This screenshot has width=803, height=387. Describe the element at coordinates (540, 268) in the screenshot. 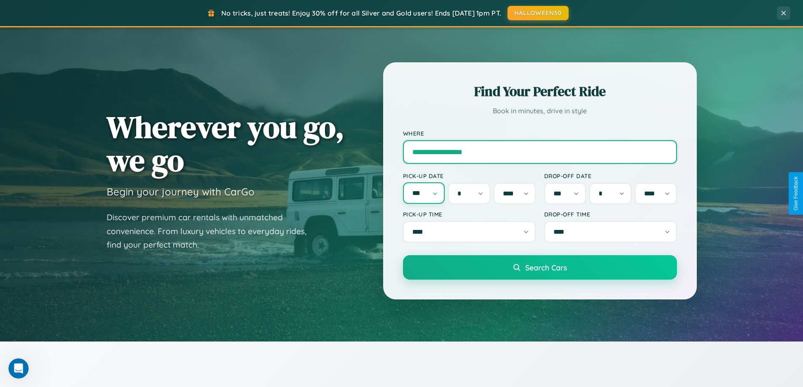

I see `button: Search Cars` at that location.